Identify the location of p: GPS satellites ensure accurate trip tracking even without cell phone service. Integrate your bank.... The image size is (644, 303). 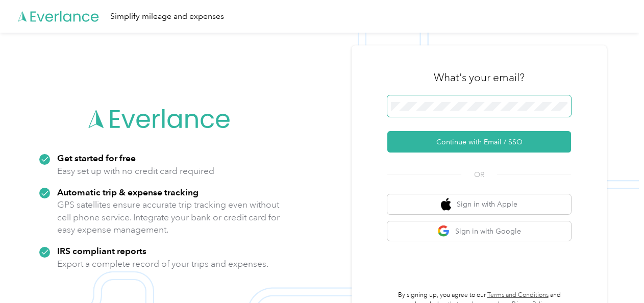
(168, 217).